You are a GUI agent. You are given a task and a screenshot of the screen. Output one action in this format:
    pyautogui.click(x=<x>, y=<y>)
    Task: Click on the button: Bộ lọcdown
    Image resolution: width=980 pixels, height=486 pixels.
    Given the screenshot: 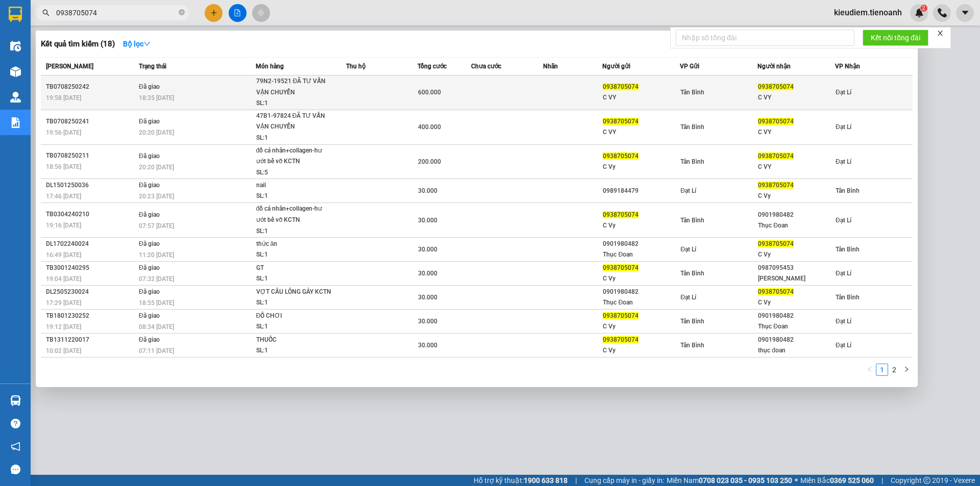 What is the action you would take?
    pyautogui.click(x=137, y=44)
    